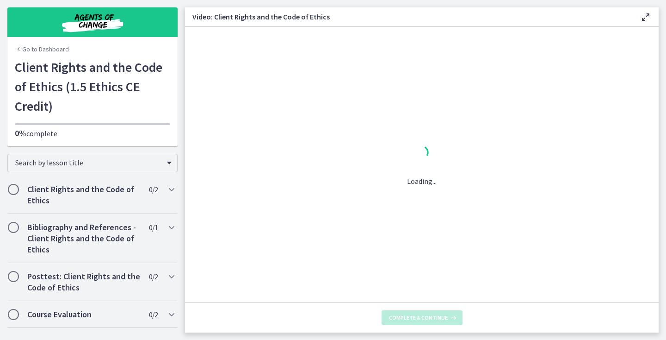  What do you see at coordinates (42, 49) in the screenshot?
I see `a: Go to Dashboard` at bounding box center [42, 49].